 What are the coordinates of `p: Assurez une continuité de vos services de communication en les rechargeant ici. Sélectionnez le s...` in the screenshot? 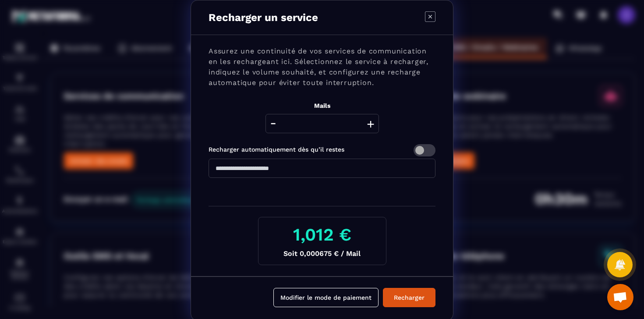 It's located at (322, 67).